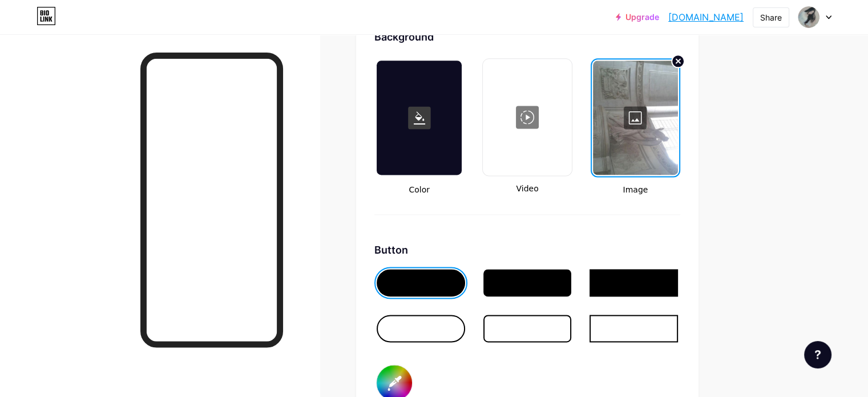 This screenshot has height=397, width=868. Describe the element at coordinates (635, 190) in the screenshot. I see `span: Image` at that location.